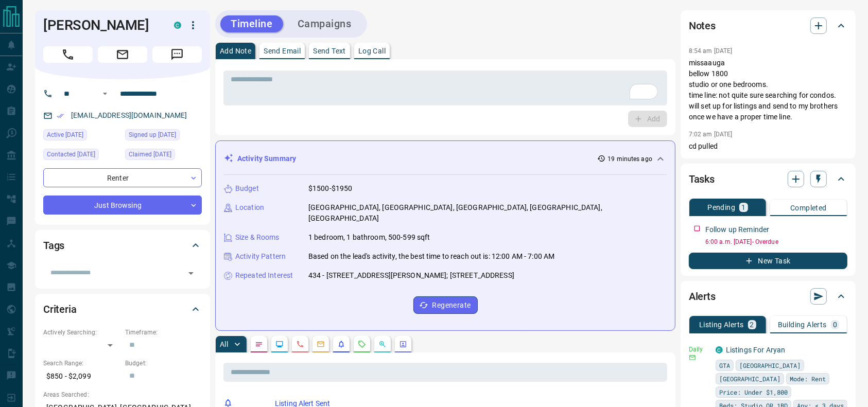 Image resolution: width=868 pixels, height=407 pixels. I want to click on p: 2, so click(752, 325).